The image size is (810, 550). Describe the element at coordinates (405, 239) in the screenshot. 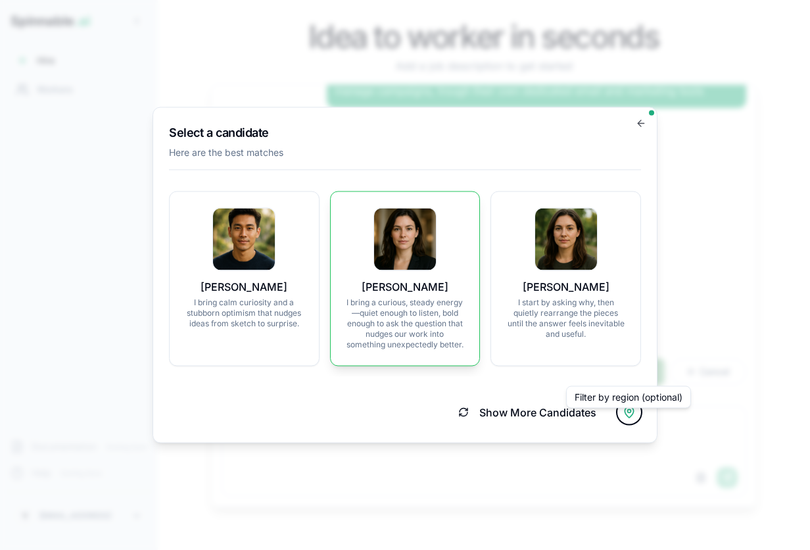

I see `img: Zoe Brown` at that location.